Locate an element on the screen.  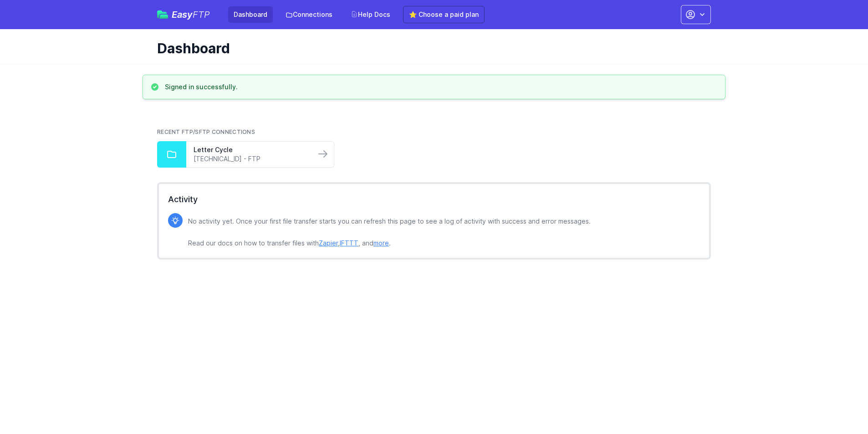
a: ⭐ Choose a paid plan is located at coordinates (443, 14).